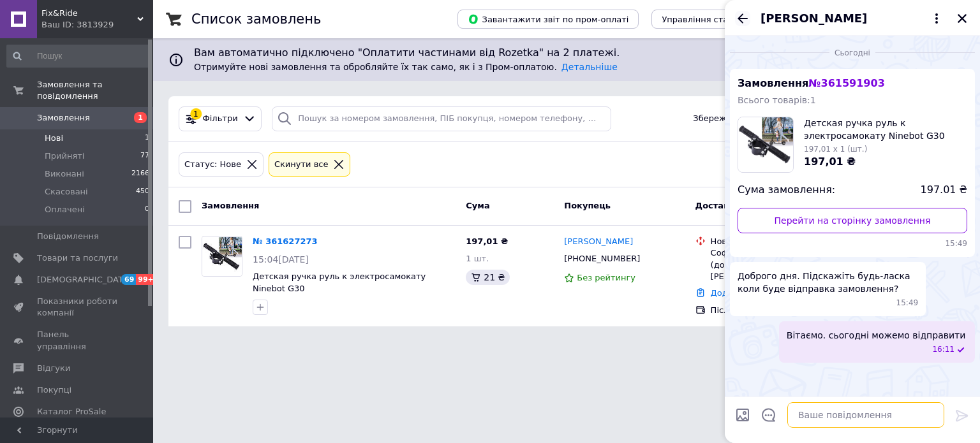  I want to click on span: Показники роботи компанії, so click(77, 307).